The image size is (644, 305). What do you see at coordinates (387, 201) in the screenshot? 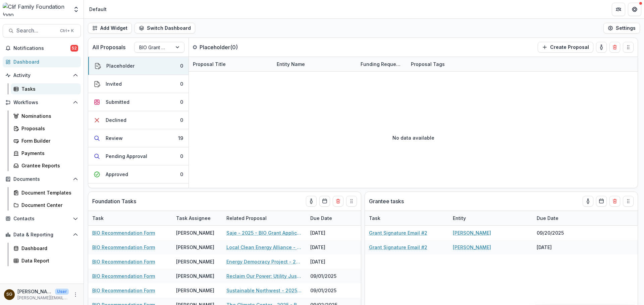
I see `p: Grantee tasks` at bounding box center [387, 201].